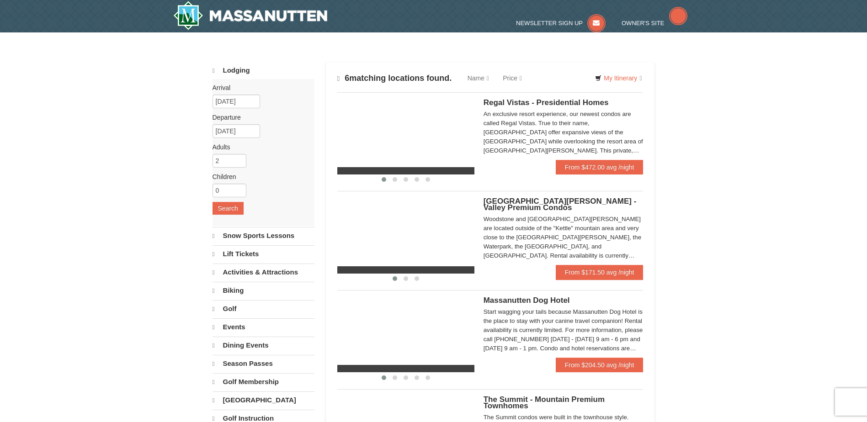  I want to click on div: An exclusive resort experience, our newest condos are called Regal Vistas. True to their name, [G..., so click(564, 133).